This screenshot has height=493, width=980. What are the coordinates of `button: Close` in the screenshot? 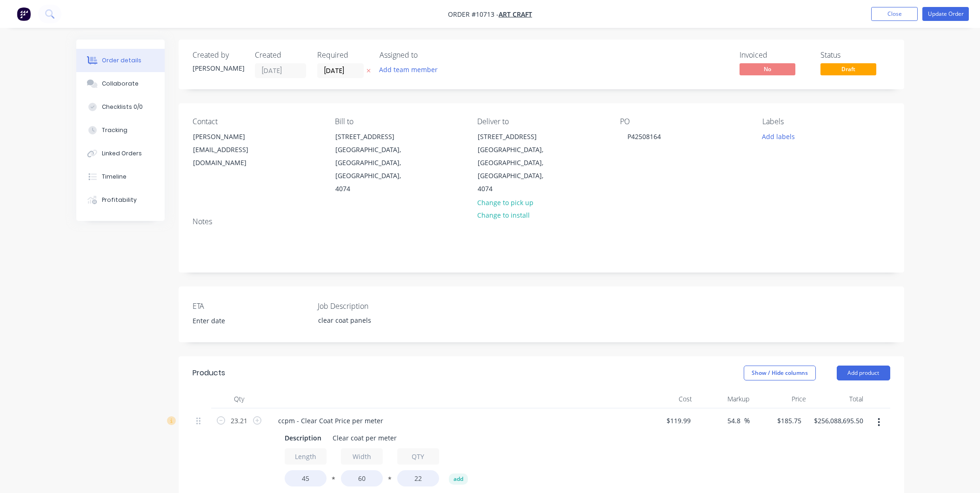 It's located at (894, 14).